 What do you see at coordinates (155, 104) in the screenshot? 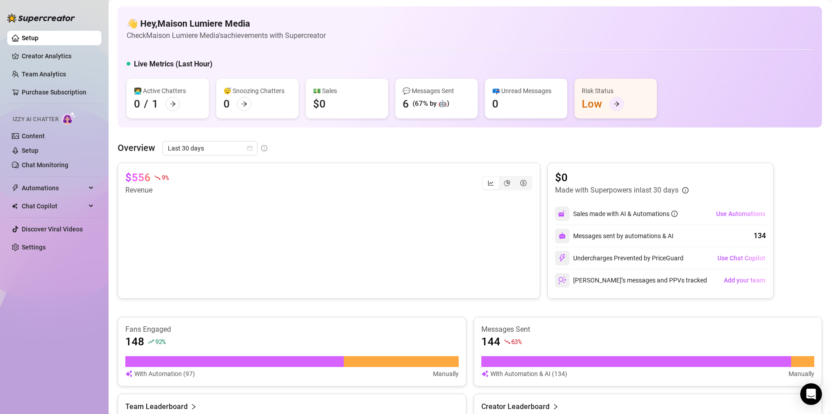
I see `div: 1` at bounding box center [155, 104].